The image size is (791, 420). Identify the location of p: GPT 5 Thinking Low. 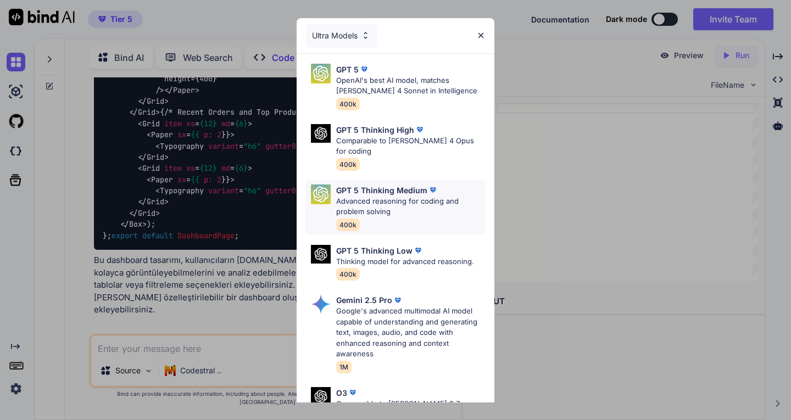
(374, 251).